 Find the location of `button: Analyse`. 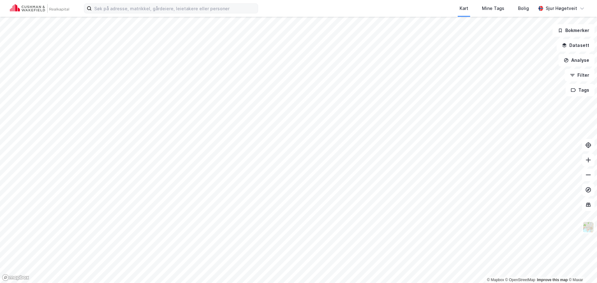

button: Analyse is located at coordinates (576, 60).